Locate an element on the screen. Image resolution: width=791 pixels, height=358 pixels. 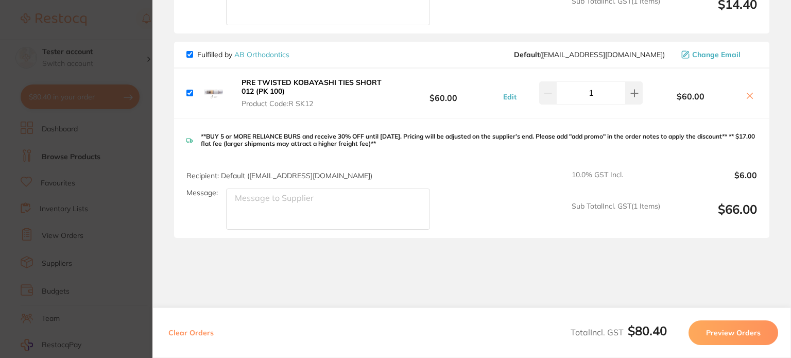
span: 10.0 % GST Incl. is located at coordinates (616, 182).